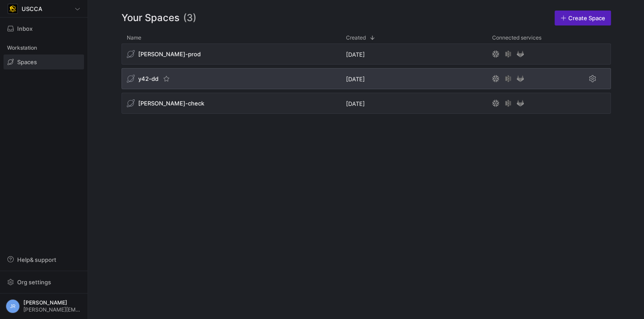 Image resolution: width=644 pixels, height=319 pixels. What do you see at coordinates (34, 283) in the screenshot?
I see `span: Org settings` at bounding box center [34, 283].